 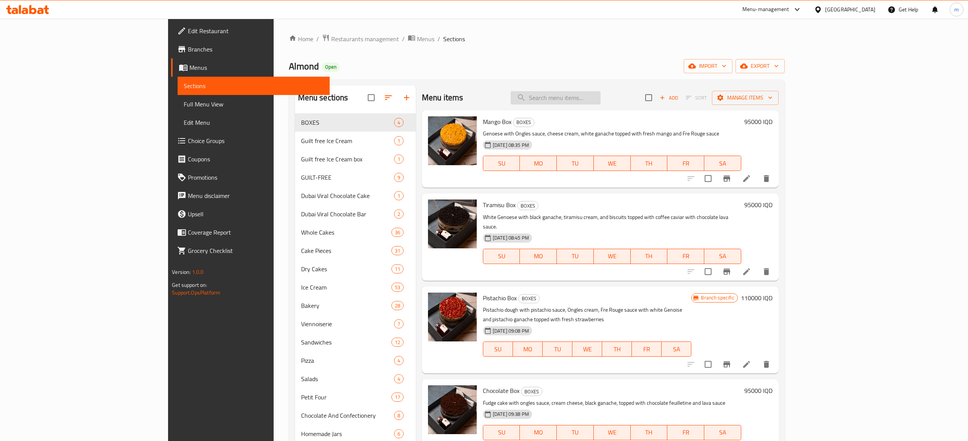 What do you see at coordinates (537, 39) in the screenshot?
I see `nav: breadcrumb` at bounding box center [537, 39].